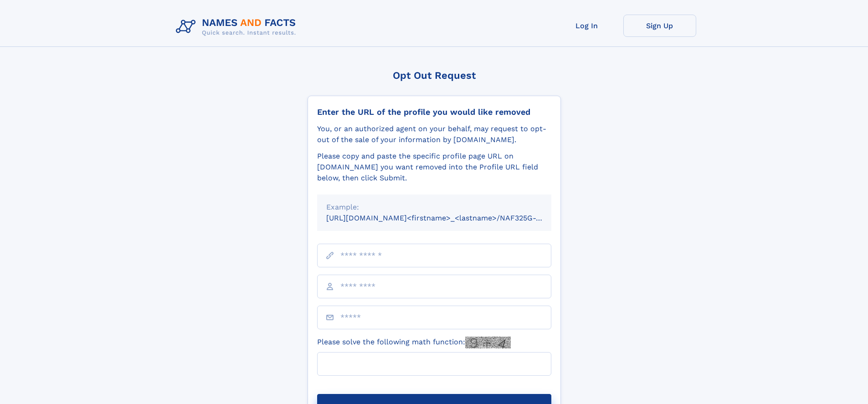 This screenshot has height=404, width=868. Describe the element at coordinates (238, 27) in the screenshot. I see `img: Logo Names and Facts` at that location.